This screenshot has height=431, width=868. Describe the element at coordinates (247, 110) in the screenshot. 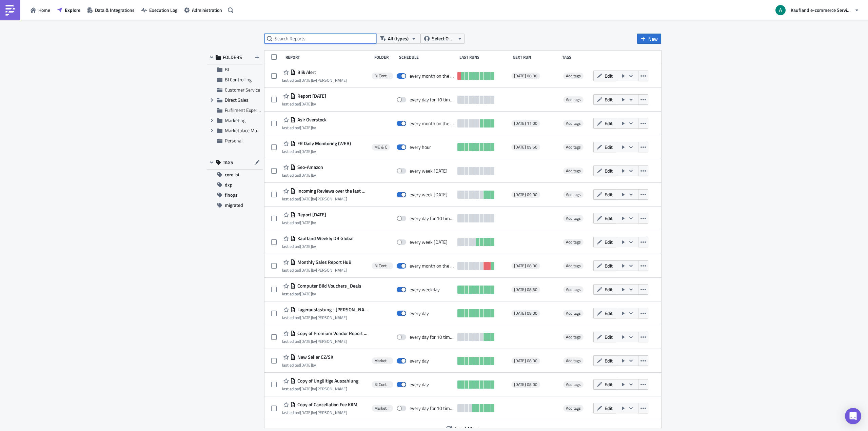

I see `span: Fulfilment Experience` at that location.